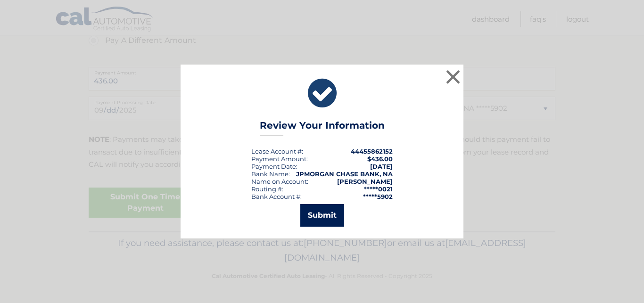 The width and height of the screenshot is (644, 303). What do you see at coordinates (380, 158) in the screenshot?
I see `span: $436.00` at bounding box center [380, 158].